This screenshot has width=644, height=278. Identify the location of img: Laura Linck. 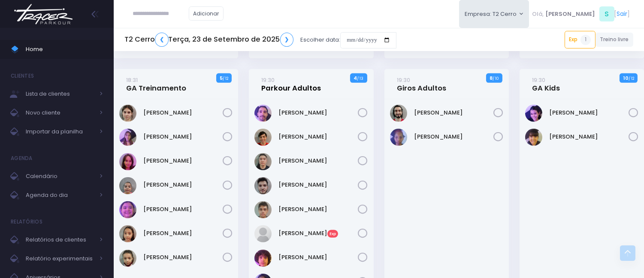
(128, 234).